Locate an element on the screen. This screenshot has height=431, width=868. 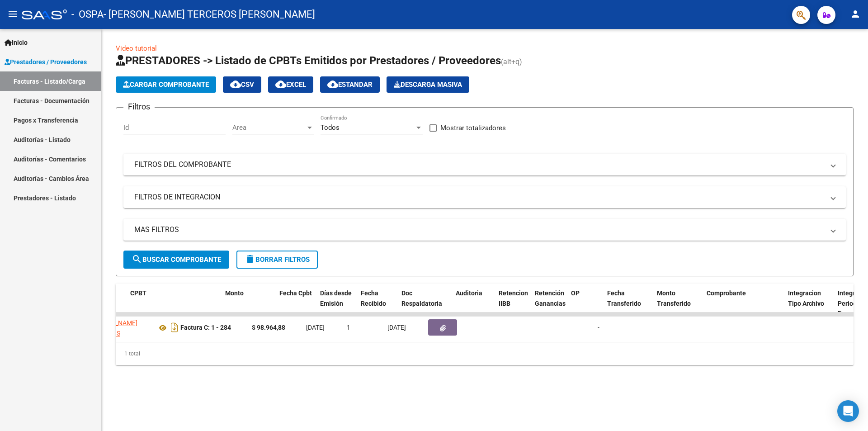
span: CSV is located at coordinates (242, 84).